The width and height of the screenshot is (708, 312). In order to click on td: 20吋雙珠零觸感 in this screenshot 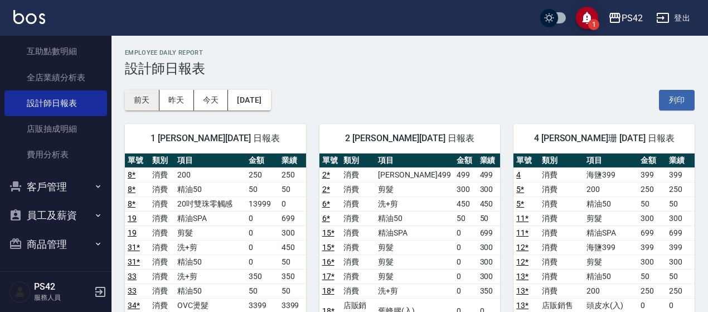, I will do `click(210, 204)`.